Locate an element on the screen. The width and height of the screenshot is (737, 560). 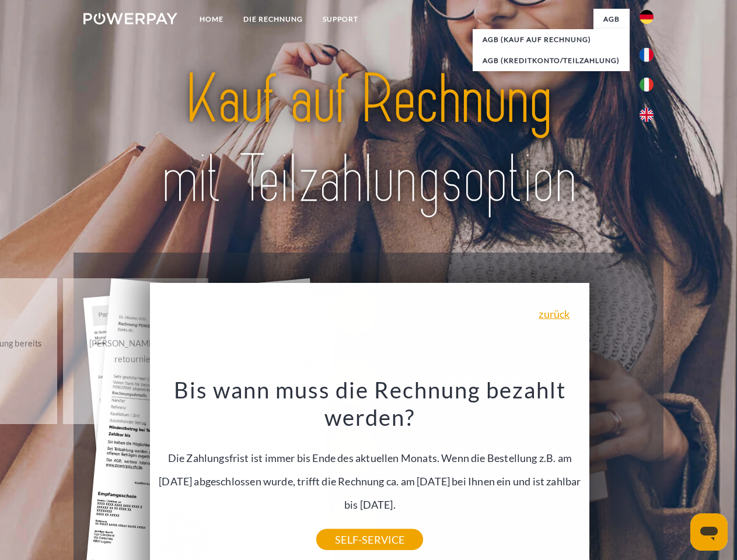
a: DIE RECHNUNG is located at coordinates (273, 19).